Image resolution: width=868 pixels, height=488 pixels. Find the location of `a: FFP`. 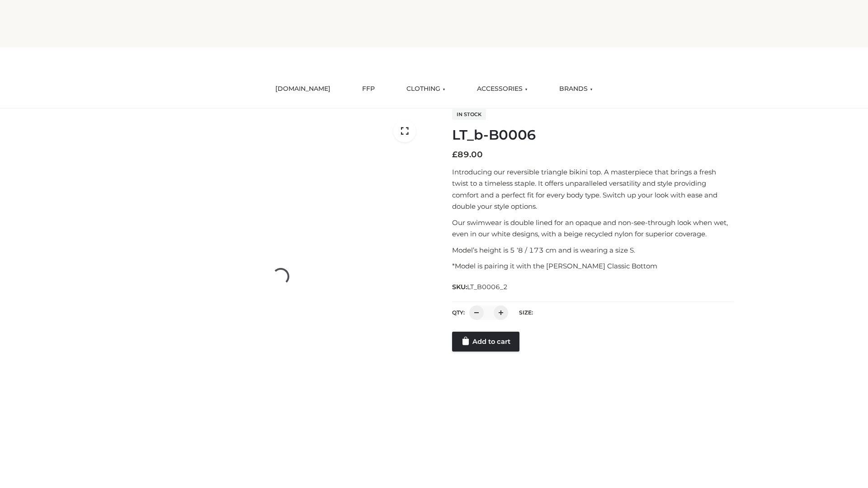

a: FFP is located at coordinates (369, 89).